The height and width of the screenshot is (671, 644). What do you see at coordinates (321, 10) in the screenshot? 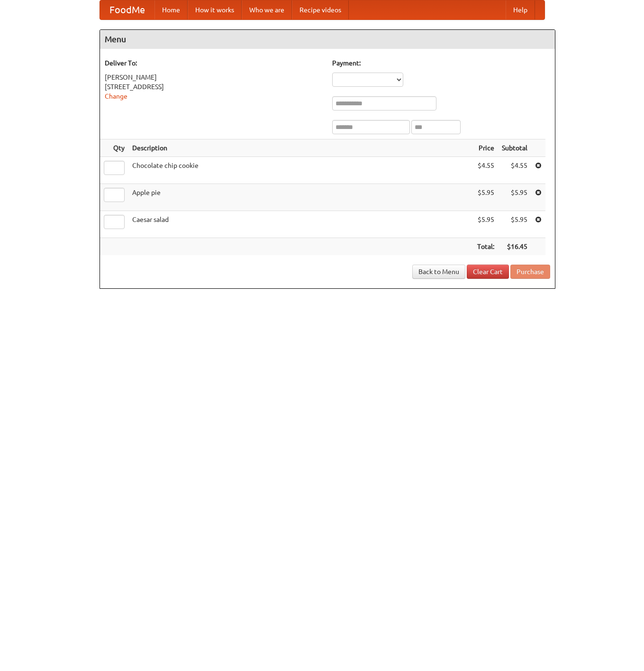
I see `a: Recipe videos` at bounding box center [321, 10].